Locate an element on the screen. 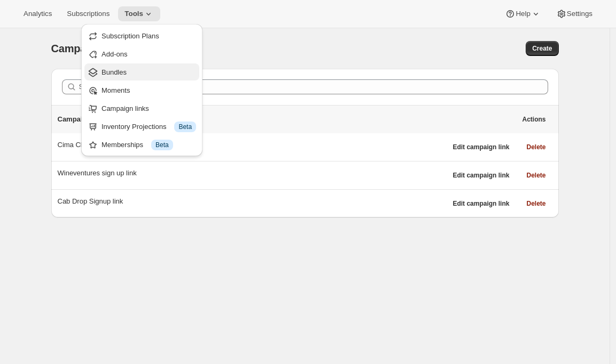 This screenshot has width=616, height=364. span: Add-ons is located at coordinates (115, 54).